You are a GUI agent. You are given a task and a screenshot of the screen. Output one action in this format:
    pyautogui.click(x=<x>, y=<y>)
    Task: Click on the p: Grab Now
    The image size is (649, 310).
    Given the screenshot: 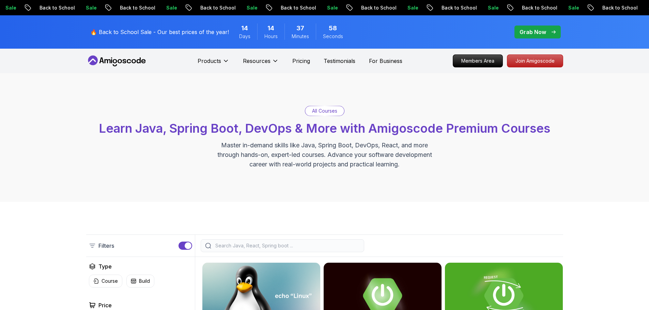 What is the action you would take?
    pyautogui.click(x=533, y=32)
    